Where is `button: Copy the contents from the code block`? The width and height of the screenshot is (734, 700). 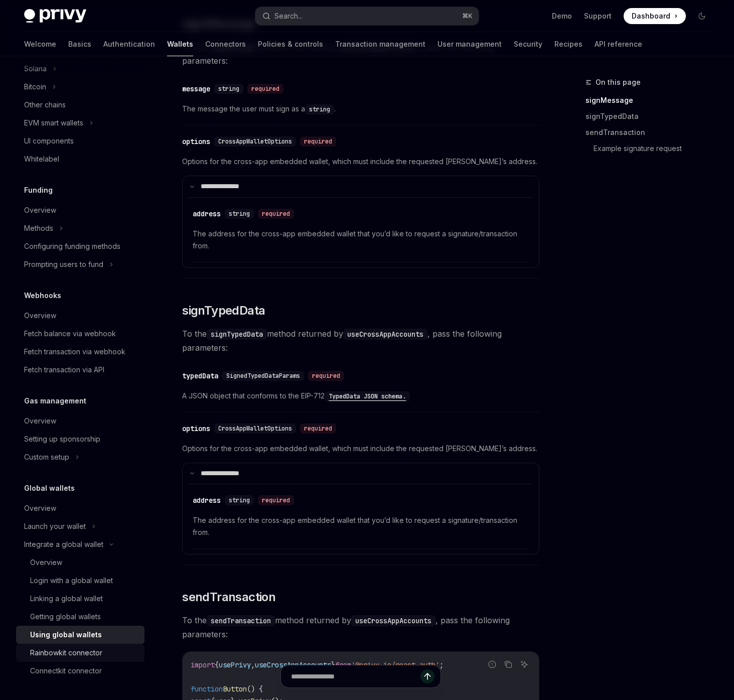
button: Copy the contents from the code block is located at coordinates (508, 664).